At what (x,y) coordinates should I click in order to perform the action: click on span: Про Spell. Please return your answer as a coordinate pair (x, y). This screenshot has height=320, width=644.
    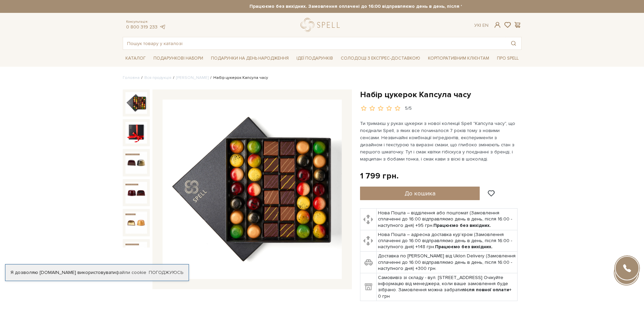
    Looking at the image, I should click on (508, 59).